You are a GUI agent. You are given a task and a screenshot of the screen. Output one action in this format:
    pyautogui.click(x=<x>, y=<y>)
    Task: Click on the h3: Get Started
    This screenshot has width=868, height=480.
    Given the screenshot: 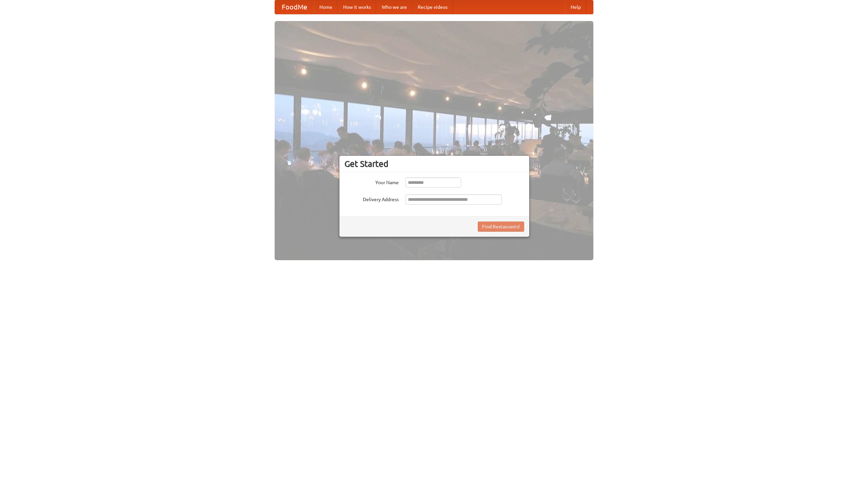 What is the action you would take?
    pyautogui.click(x=434, y=164)
    